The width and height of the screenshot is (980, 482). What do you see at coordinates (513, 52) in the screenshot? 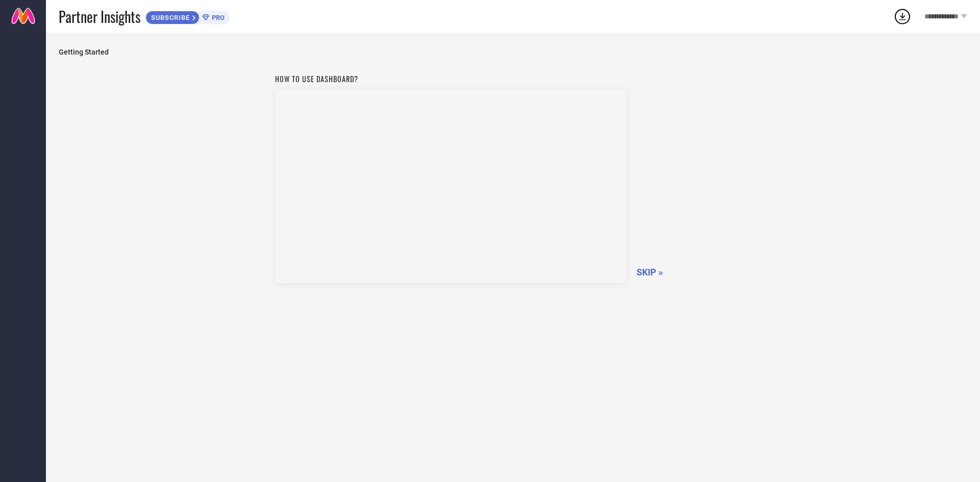
I see `span: Getting Started` at bounding box center [513, 52].